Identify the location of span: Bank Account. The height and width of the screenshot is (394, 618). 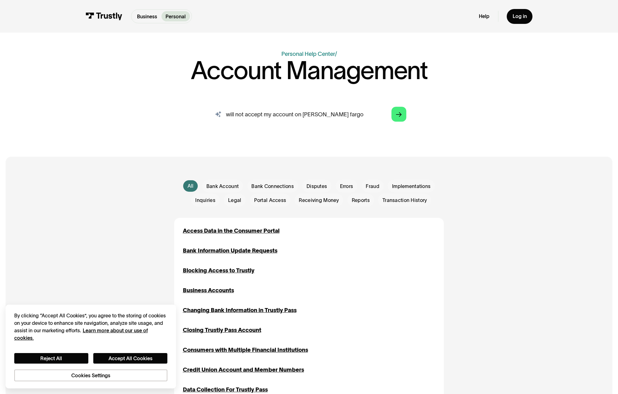
(222, 186).